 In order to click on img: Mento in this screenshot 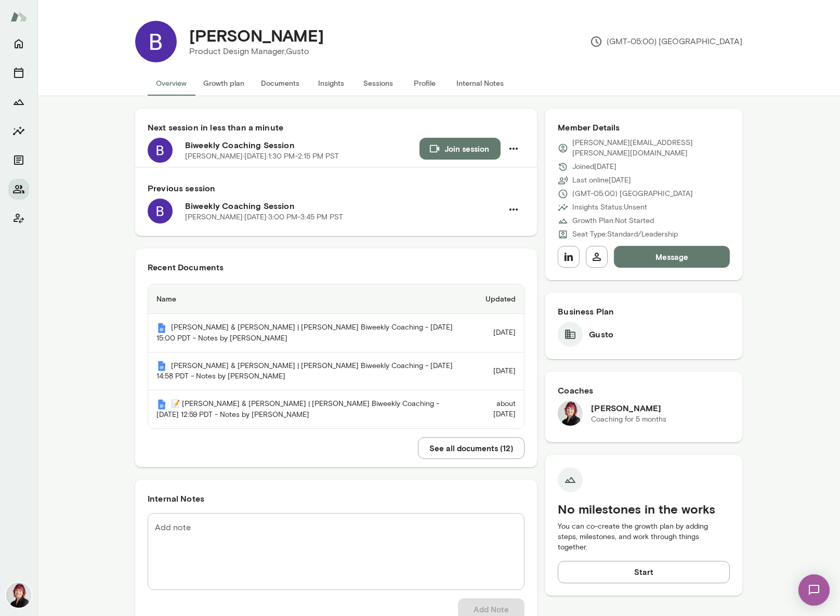, I will do `click(19, 17)`.